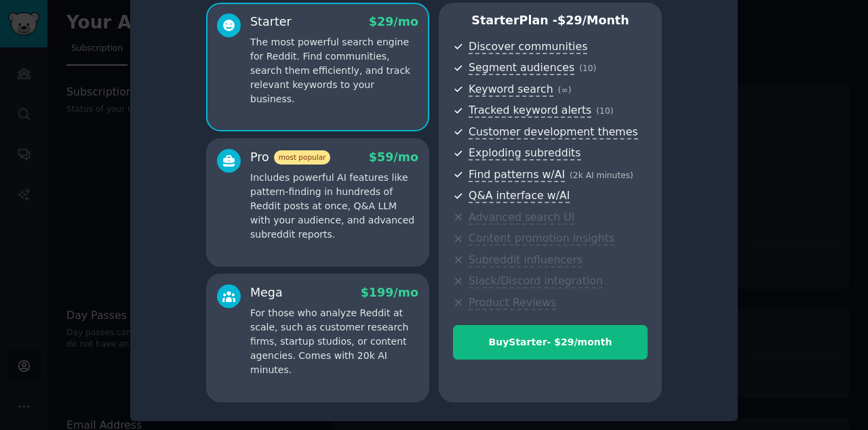  What do you see at coordinates (266, 292) in the screenshot?
I see `div: Mega` at bounding box center [266, 292].